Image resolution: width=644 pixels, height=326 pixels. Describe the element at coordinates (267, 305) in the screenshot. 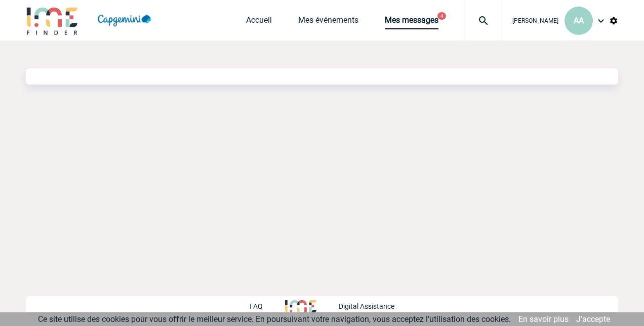

I see `a: FAQ` at that location.